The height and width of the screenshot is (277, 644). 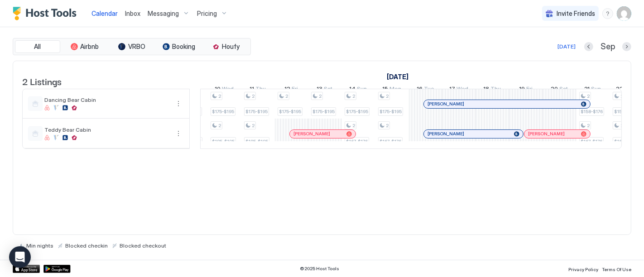 I want to click on a: September 18, 2025, so click(x=492, y=90).